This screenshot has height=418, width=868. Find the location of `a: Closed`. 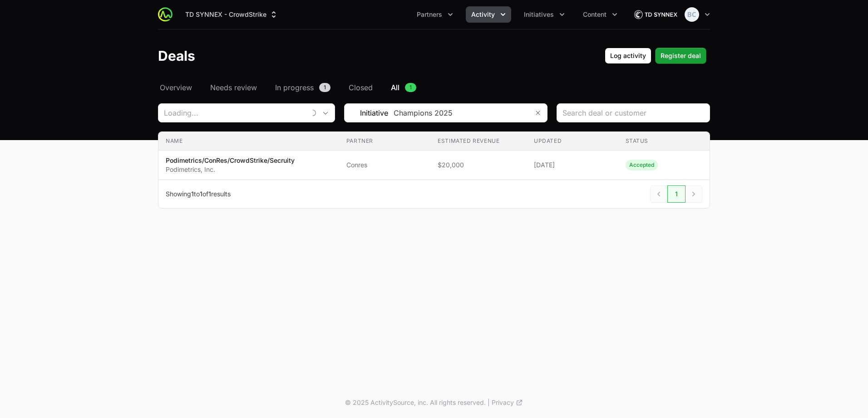

a: Closed is located at coordinates (360, 88).